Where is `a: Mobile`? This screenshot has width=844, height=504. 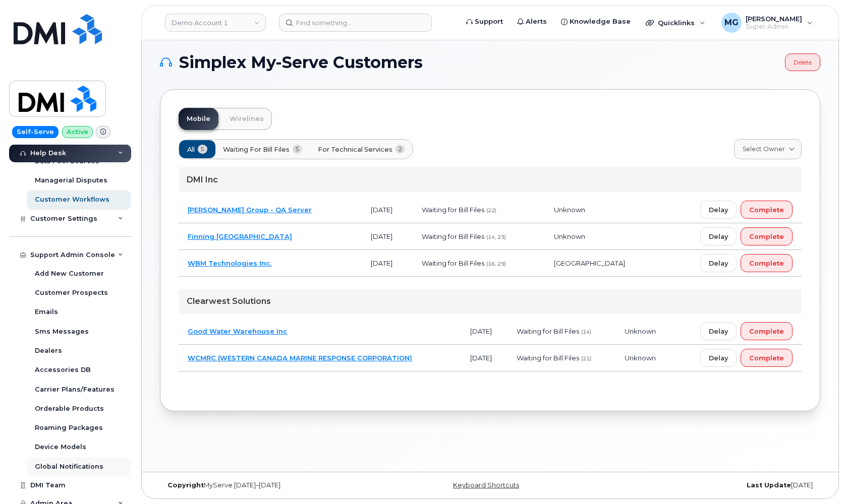
a: Mobile is located at coordinates (199, 119).